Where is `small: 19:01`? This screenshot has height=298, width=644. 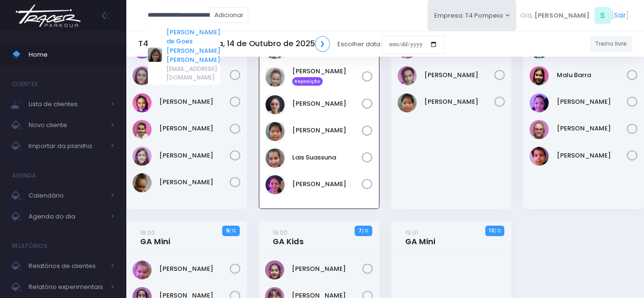
small: 19:01 is located at coordinates (412, 233).